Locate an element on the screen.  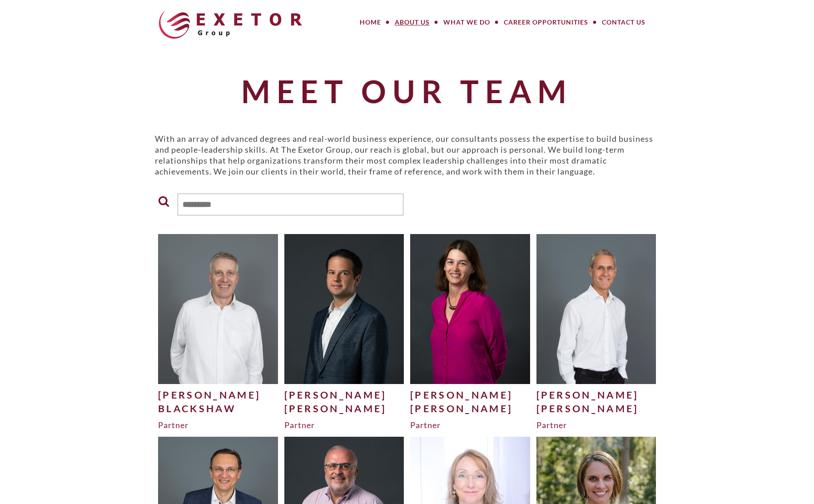
p: With an array of advanced degrees and real-world business experience, our consultants possess the... is located at coordinates (407, 155).